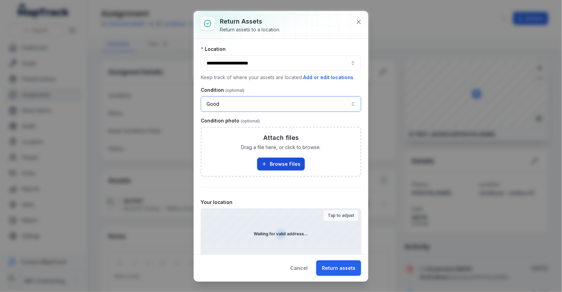 The image size is (562, 292). I want to click on button: Cancel, so click(299, 268).